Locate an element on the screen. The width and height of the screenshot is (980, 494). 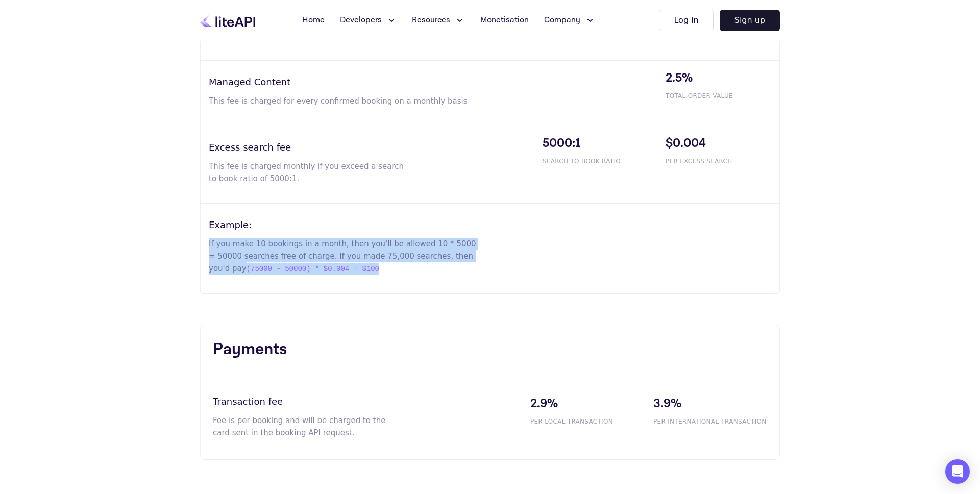
button: Developers is located at coordinates (368, 21).